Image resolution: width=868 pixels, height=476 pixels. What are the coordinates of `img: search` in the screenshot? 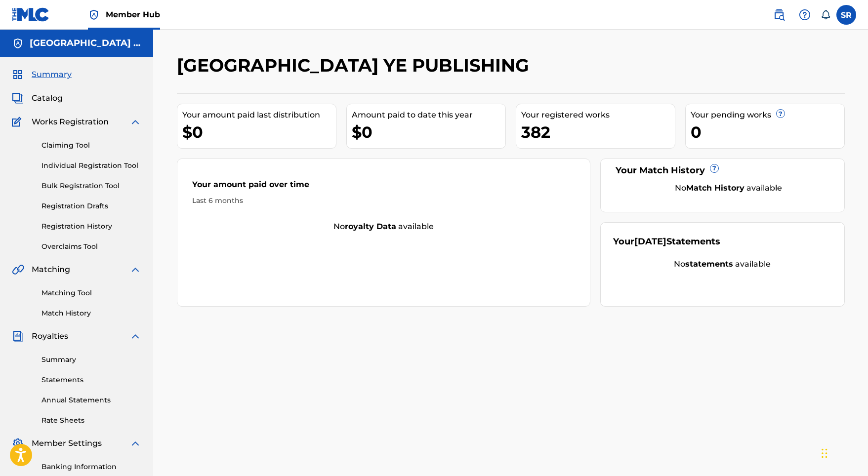 It's located at (780, 15).